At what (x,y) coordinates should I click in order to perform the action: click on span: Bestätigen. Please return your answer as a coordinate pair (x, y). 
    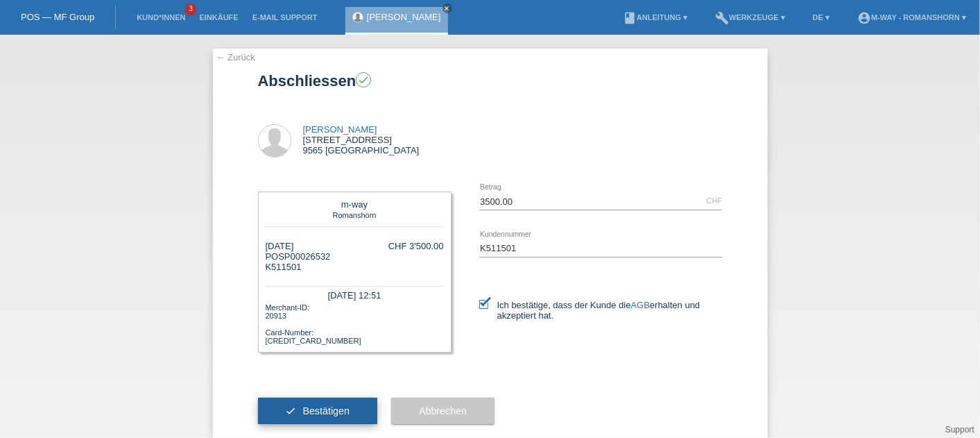
    Looking at the image, I should click on (326, 411).